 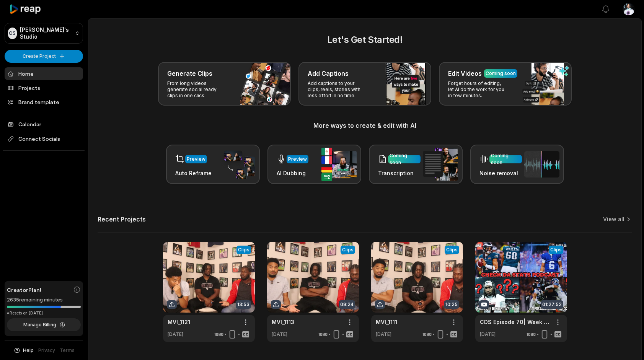 I want to click on span: Creator Plan!, so click(x=24, y=289).